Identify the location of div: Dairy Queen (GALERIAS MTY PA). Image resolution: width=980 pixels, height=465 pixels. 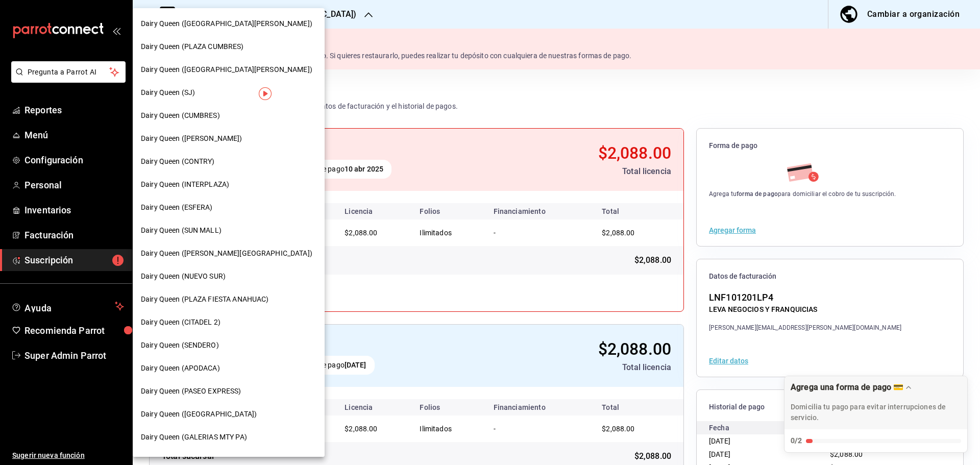
(229, 437).